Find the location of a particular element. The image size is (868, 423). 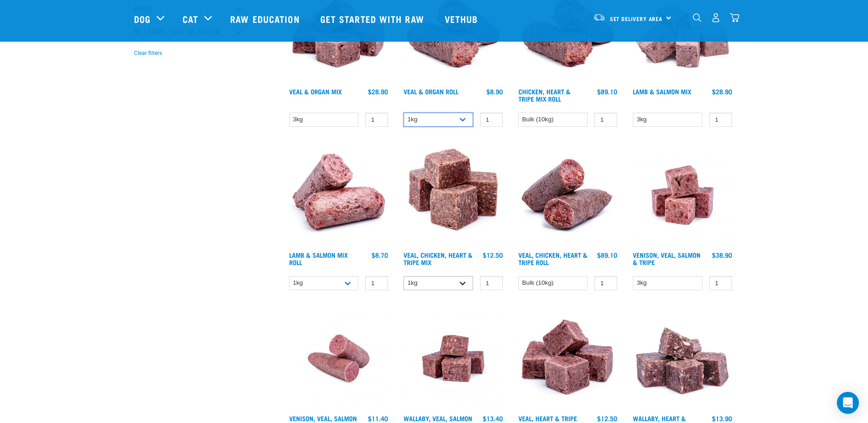

img: 1263 Chicken Organ Roll 02 is located at coordinates (568, 195).